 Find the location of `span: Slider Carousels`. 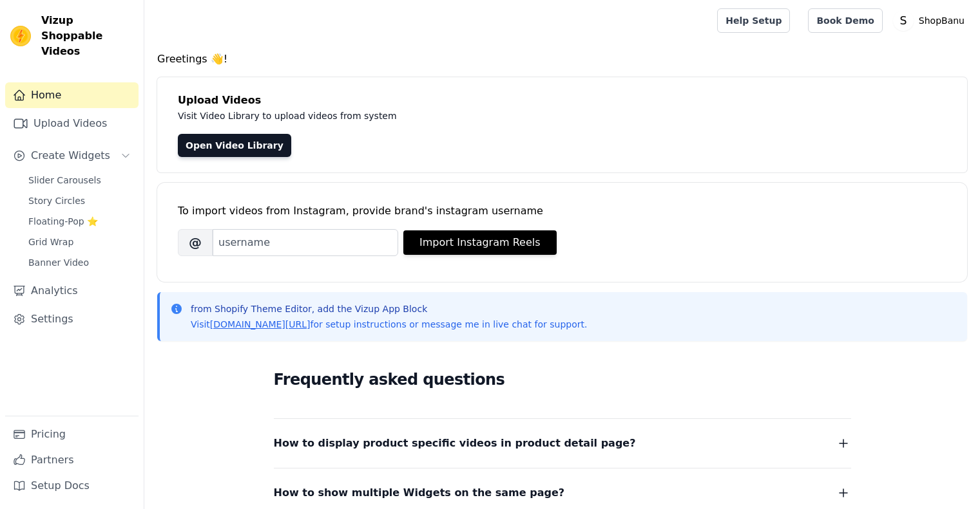

span: Slider Carousels is located at coordinates (64, 180).